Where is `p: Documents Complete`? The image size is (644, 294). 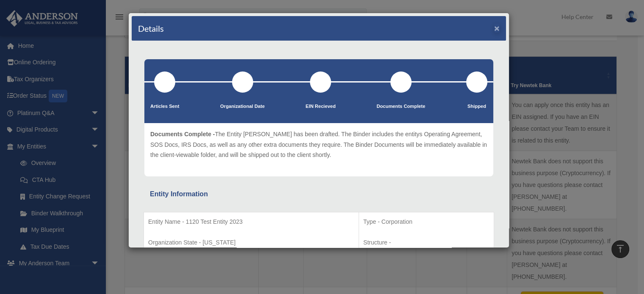 p: Documents Complete is located at coordinates (400, 106).